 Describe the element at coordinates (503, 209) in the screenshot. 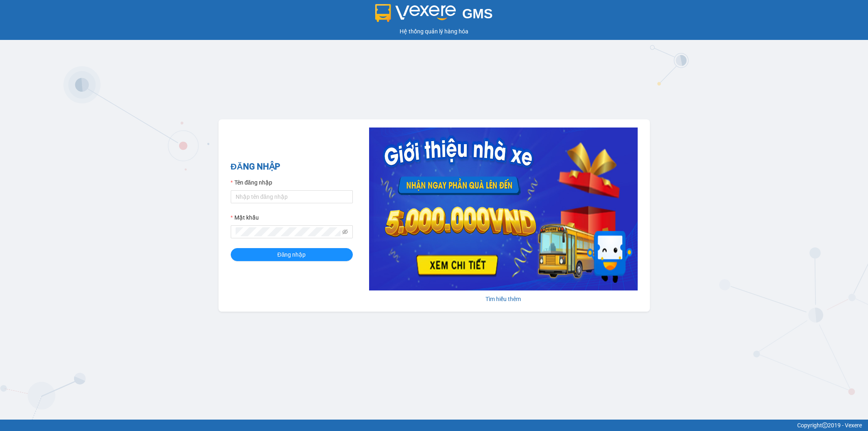

I see `img: banner-0` at that location.